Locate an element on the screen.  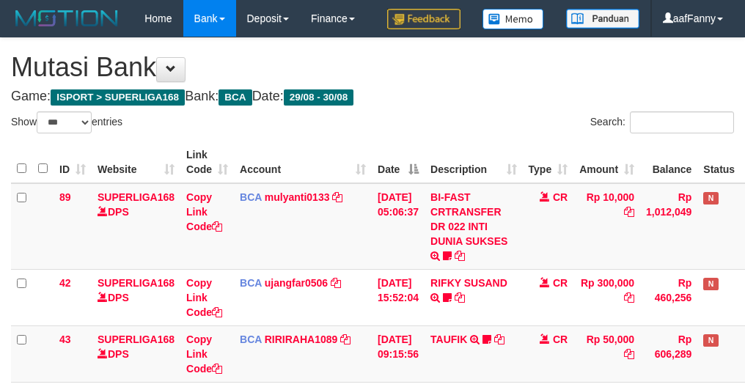
th: Type: activate to sort column ascending is located at coordinates (549, 162).